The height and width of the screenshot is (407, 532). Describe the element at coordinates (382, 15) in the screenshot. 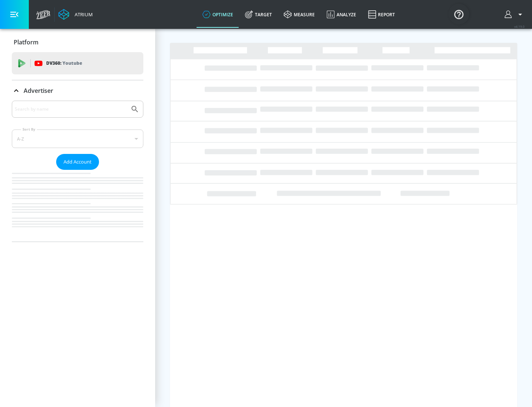

I see `a: Report` at that location.